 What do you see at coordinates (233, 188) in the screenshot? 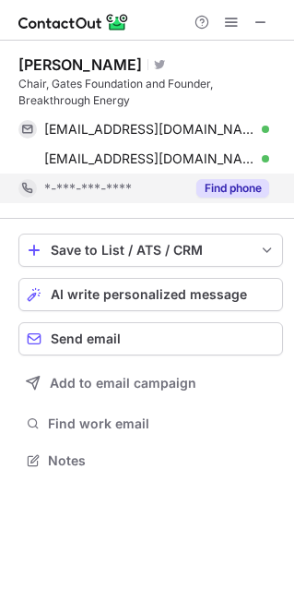
I see `button: Reveal Button` at bounding box center [233, 188].